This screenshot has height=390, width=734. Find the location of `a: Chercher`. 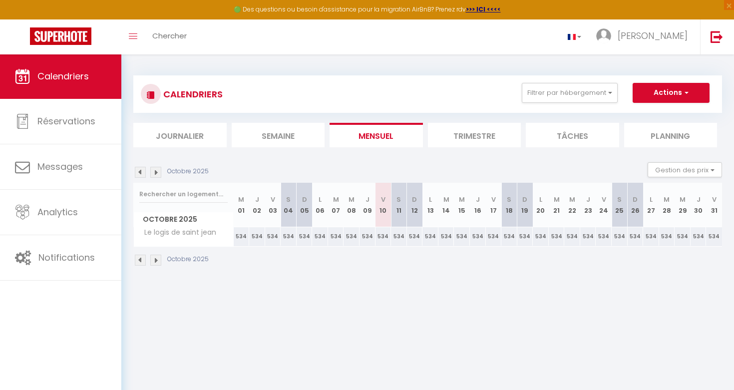

a: Chercher is located at coordinates (169, 37).